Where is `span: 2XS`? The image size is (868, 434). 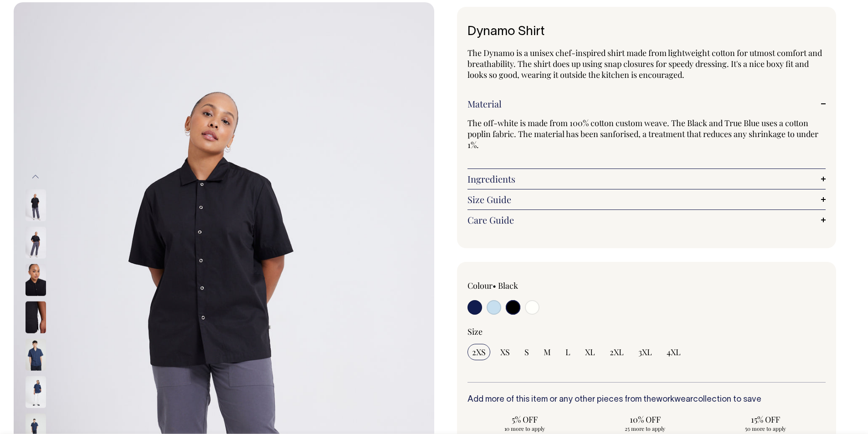
span: 2XS is located at coordinates (479, 352).